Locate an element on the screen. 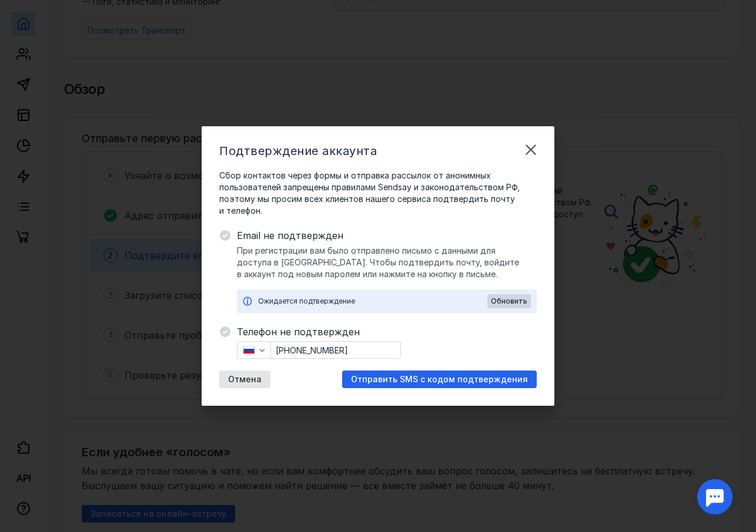 Image resolution: width=756 pixels, height=532 pixels. span: Обновить is located at coordinates (509, 302).